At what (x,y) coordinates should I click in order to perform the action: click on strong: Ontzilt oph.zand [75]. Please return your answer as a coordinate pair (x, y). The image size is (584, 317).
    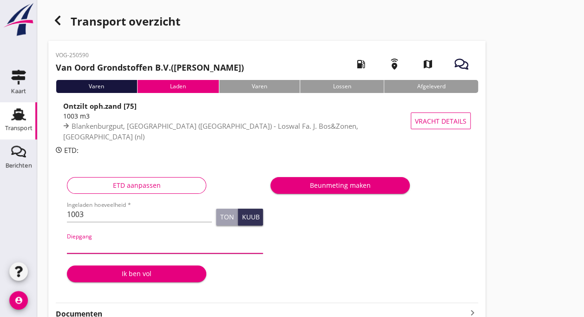
    Looking at the image, I should click on (100, 106).